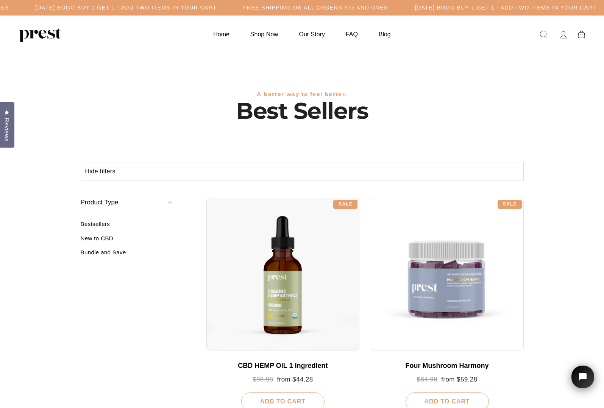  I want to click on div: from $59.28, so click(447, 380).